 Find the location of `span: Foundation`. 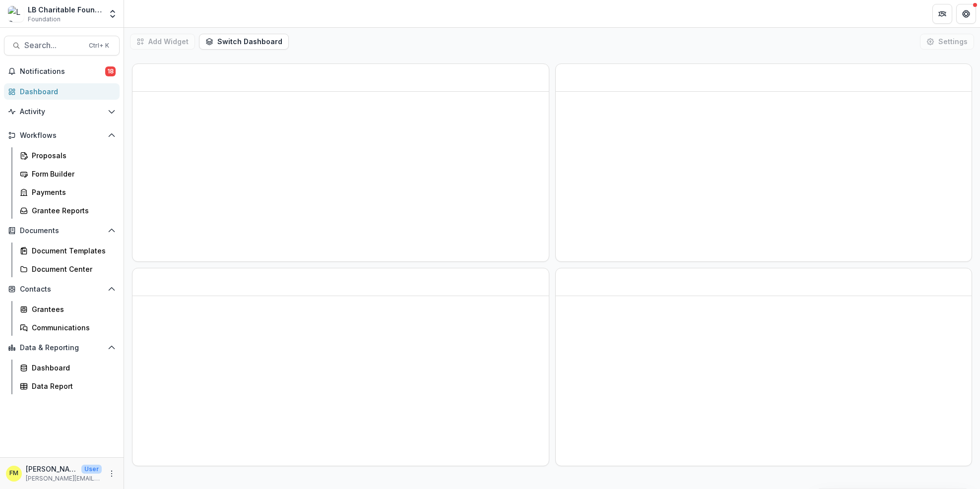

span: Foundation is located at coordinates (44, 20).